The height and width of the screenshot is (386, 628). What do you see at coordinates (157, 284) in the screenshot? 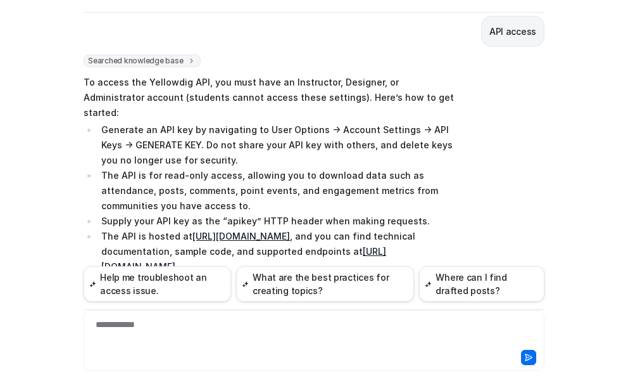
I see `button: Help me troubleshoot an access issue.` at bounding box center [157, 284].